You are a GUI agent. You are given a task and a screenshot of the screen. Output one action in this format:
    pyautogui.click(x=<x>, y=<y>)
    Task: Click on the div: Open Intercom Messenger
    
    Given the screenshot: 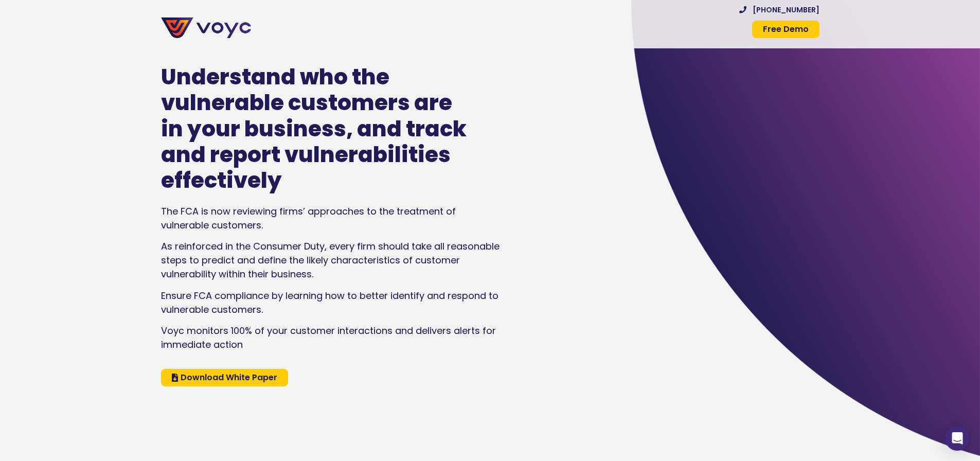 What is the action you would take?
    pyautogui.click(x=957, y=438)
    